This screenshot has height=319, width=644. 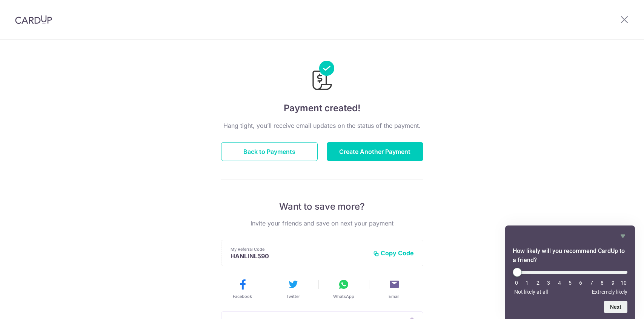 What do you see at coordinates (394, 253) in the screenshot?
I see `button: Copy Code` at bounding box center [394, 253].